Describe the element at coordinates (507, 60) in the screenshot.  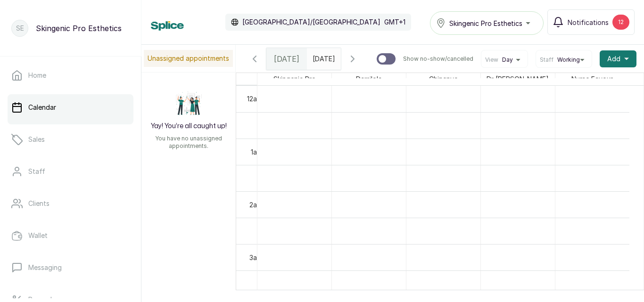
I see `span: Day` at that location.